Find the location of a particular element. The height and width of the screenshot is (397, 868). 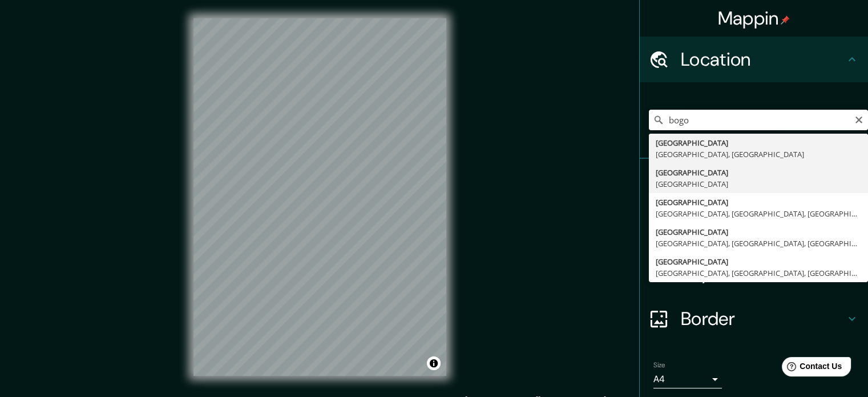

div: Location is located at coordinates (754, 59).